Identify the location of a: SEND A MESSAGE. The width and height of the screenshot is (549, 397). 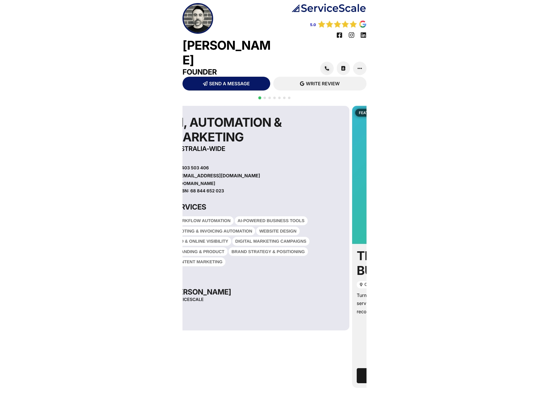
(226, 83).